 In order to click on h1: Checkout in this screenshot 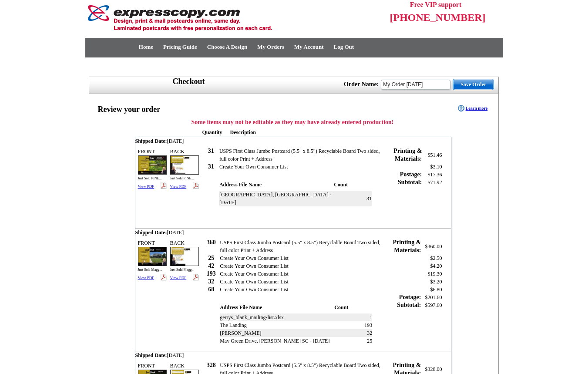, I will do `click(189, 81)`.